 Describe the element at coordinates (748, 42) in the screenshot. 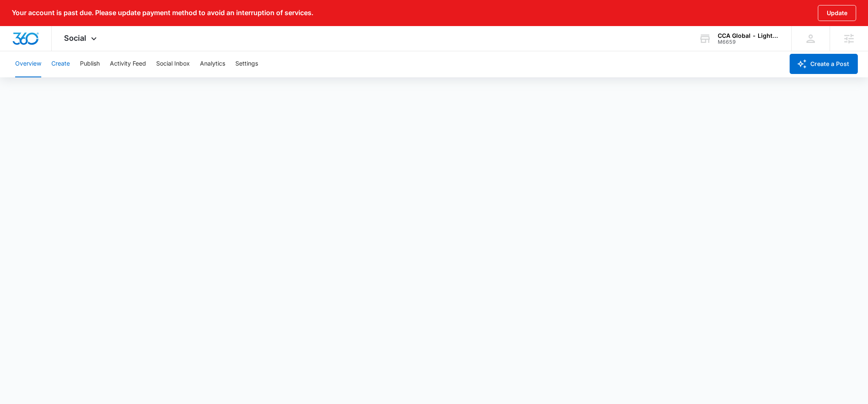

I see `div: account id` at that location.